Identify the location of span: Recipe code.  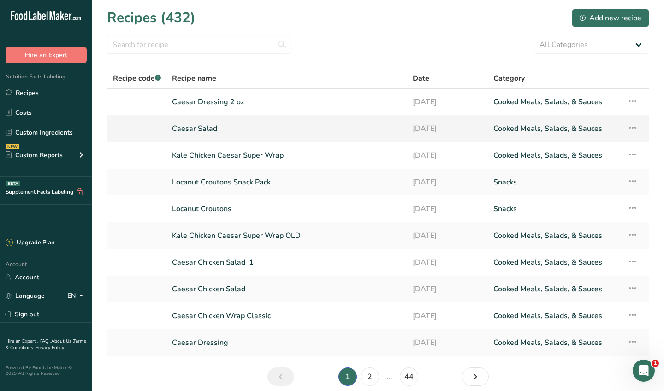
(137, 78).